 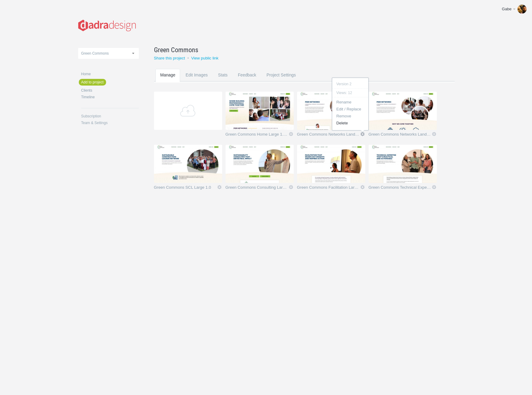 I want to click on img: dadra_sr9d4q_thumb.jpg, so click(x=331, y=164).